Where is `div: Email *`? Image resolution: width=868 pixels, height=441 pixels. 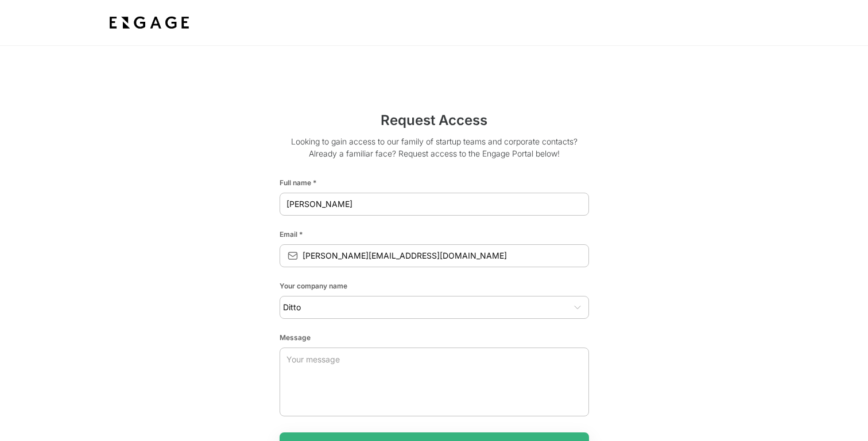
div: Email * is located at coordinates (434, 232).